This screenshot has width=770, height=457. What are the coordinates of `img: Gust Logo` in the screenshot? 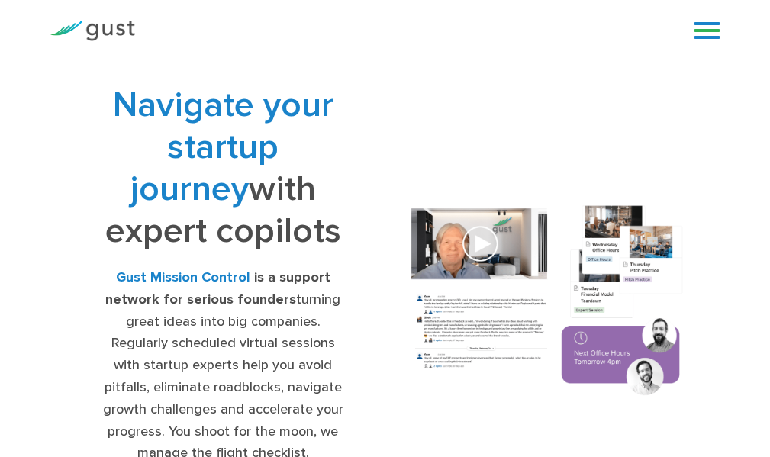 It's located at (92, 31).